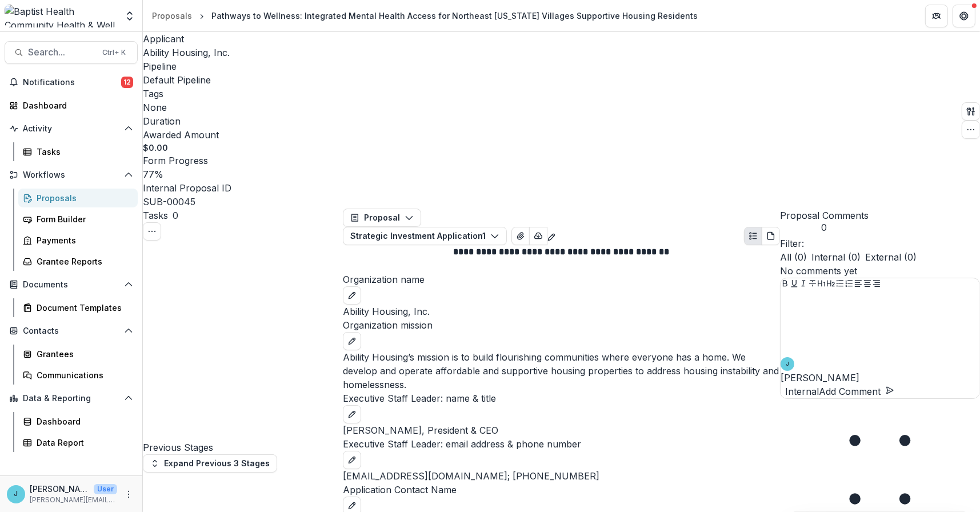 The image size is (980, 512). Describe the element at coordinates (561, 311) in the screenshot. I see `p: Ability Housing, Inc.` at that location.